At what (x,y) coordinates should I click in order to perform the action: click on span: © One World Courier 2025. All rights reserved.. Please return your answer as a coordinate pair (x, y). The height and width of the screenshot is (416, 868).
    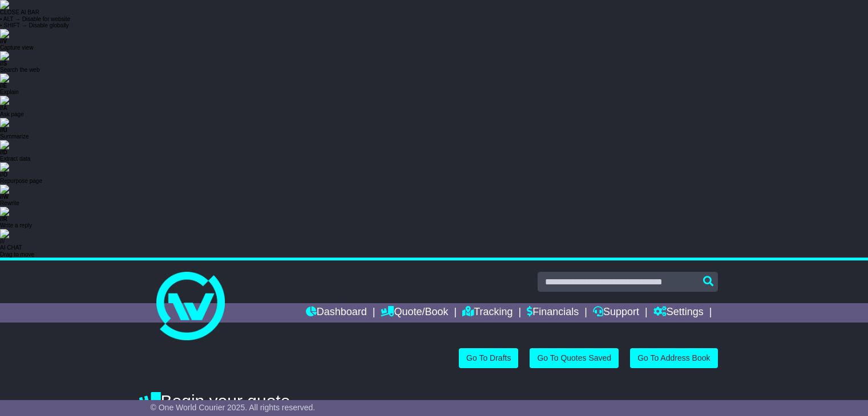
    Looking at the image, I should click on (233, 408).